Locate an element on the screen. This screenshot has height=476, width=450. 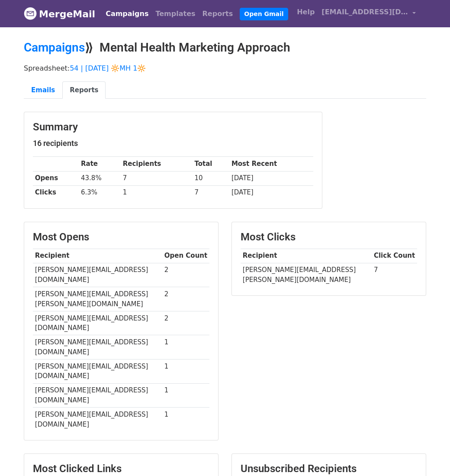
h3: Most Clicked Links is located at coordinates (121, 468).